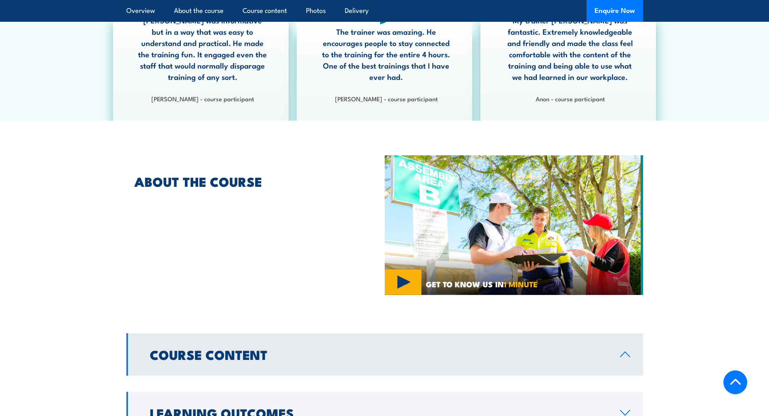 The width and height of the screenshot is (769, 416). What do you see at coordinates (481, 284) in the screenshot?
I see `span: GET TO KNOW US IN` at bounding box center [481, 284].